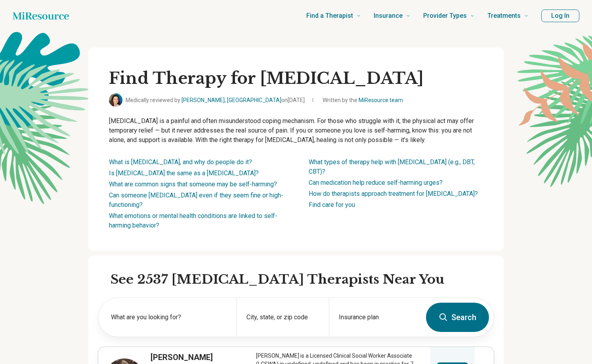  Describe the element at coordinates (215, 100) in the screenshot. I see `span: Medically reviewed by` at that location.